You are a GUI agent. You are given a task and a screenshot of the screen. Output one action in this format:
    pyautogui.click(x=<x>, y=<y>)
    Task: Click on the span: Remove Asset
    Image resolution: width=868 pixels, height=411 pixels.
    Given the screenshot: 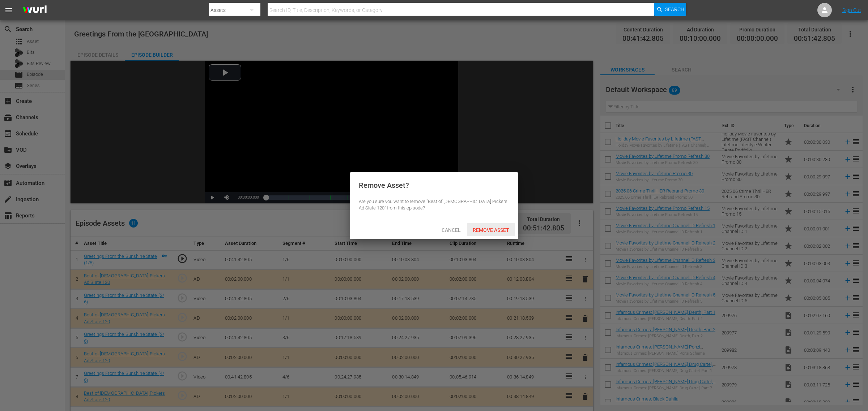 What is the action you would take?
    pyautogui.click(x=491, y=230)
    